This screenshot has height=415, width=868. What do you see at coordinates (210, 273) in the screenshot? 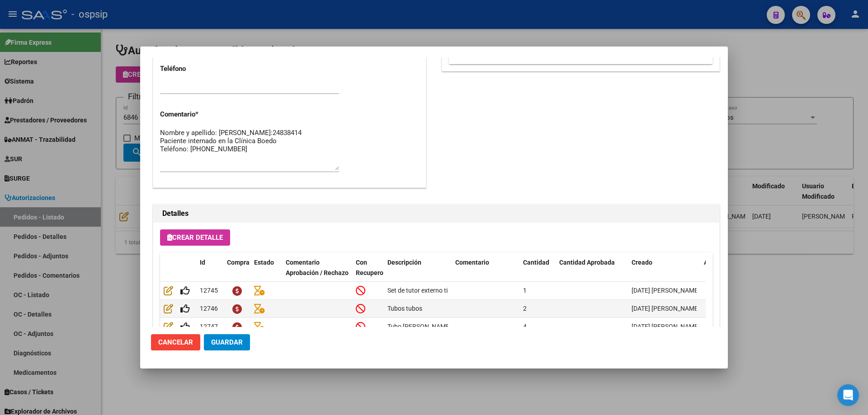
I see `datatable-header-cell: Id` at bounding box center [210, 273].